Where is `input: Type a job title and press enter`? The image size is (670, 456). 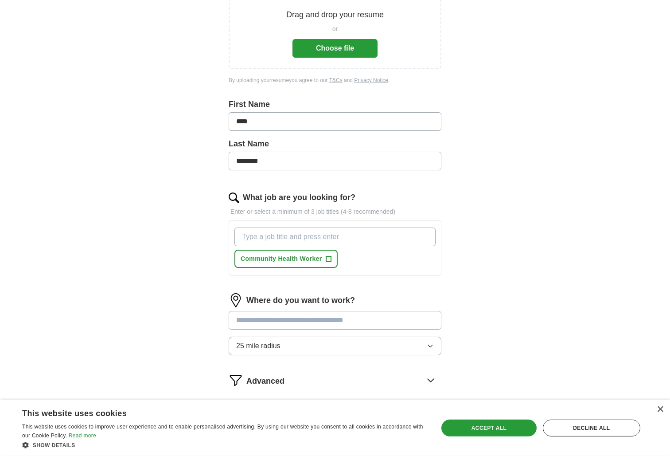
input: Type a job title and press enter is located at coordinates (335, 237).